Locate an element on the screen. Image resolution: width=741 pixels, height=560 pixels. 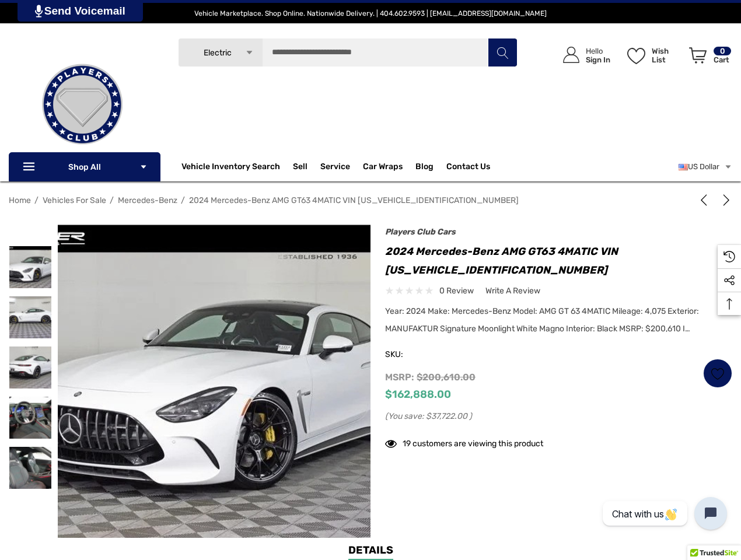
a: Wish List Wish List is located at coordinates (653, 55).